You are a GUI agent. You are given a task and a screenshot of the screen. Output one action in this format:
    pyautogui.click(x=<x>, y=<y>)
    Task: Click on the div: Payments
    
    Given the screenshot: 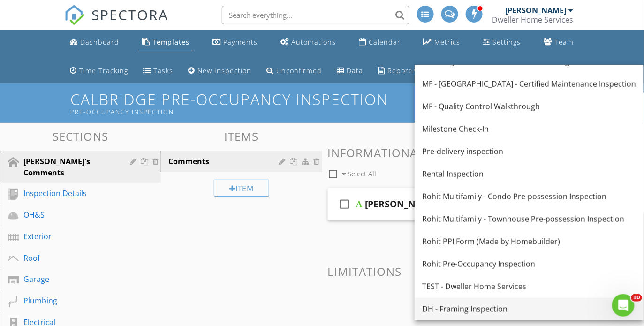 What is the action you would take?
    pyautogui.click(x=240, y=42)
    